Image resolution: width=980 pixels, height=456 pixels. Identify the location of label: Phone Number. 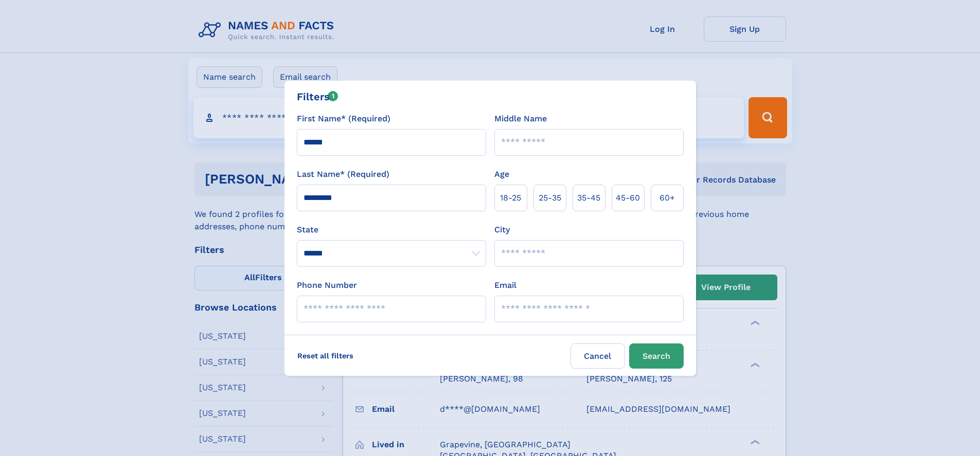
(327, 286).